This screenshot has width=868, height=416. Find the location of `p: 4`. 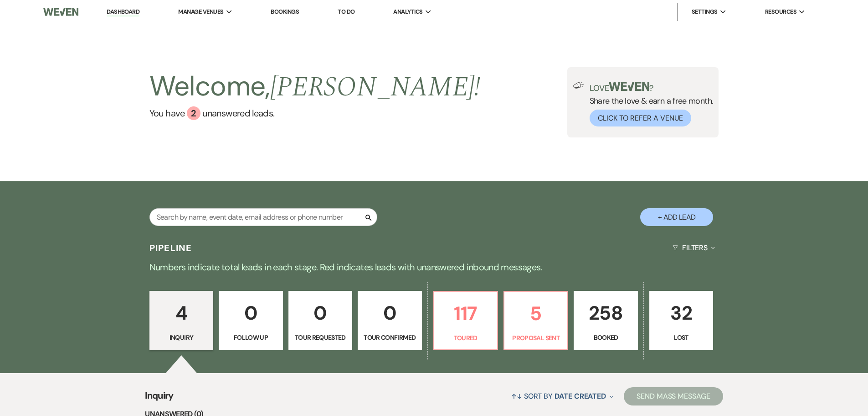

p: 4 is located at coordinates (181, 313).